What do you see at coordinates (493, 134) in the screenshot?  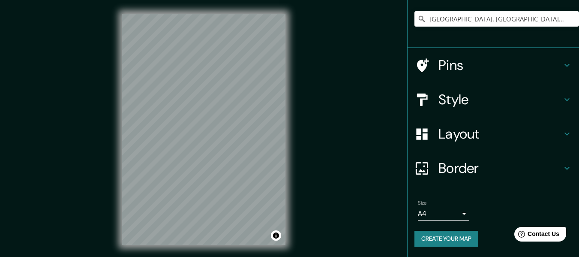 I see `div: Layout` at bounding box center [493, 134].